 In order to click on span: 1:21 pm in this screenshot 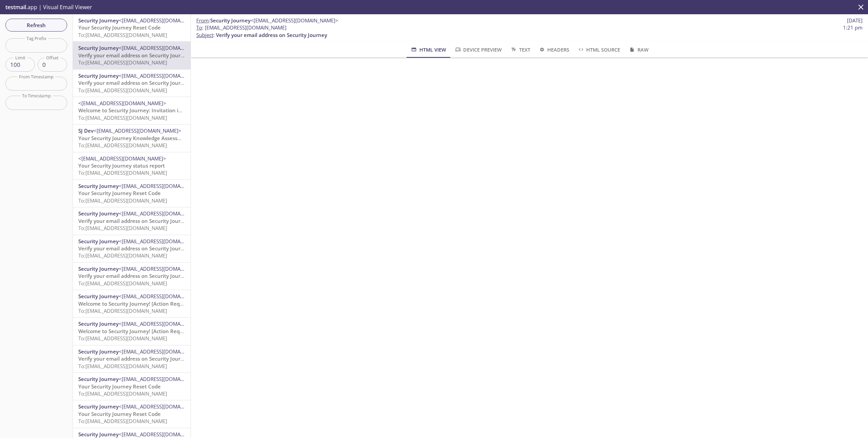, I will do `click(853, 27)`.